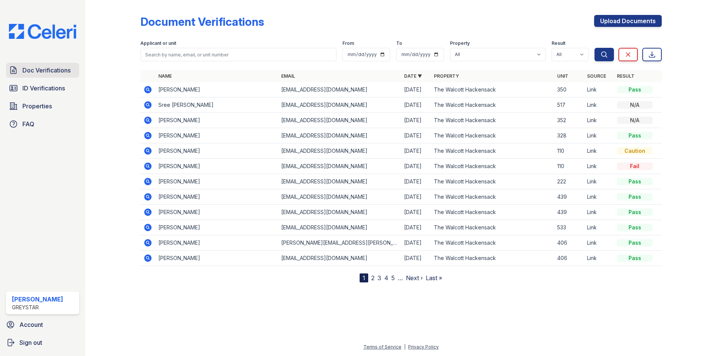 The image size is (717, 356). I want to click on td: 222, so click(569, 182).